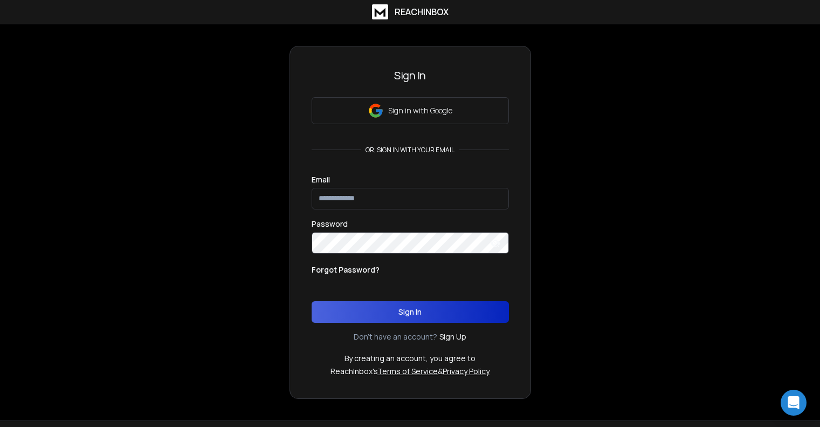 The width and height of the screenshot is (820, 427). What do you see at coordinates (321, 180) in the screenshot?
I see `label: Email` at bounding box center [321, 180].